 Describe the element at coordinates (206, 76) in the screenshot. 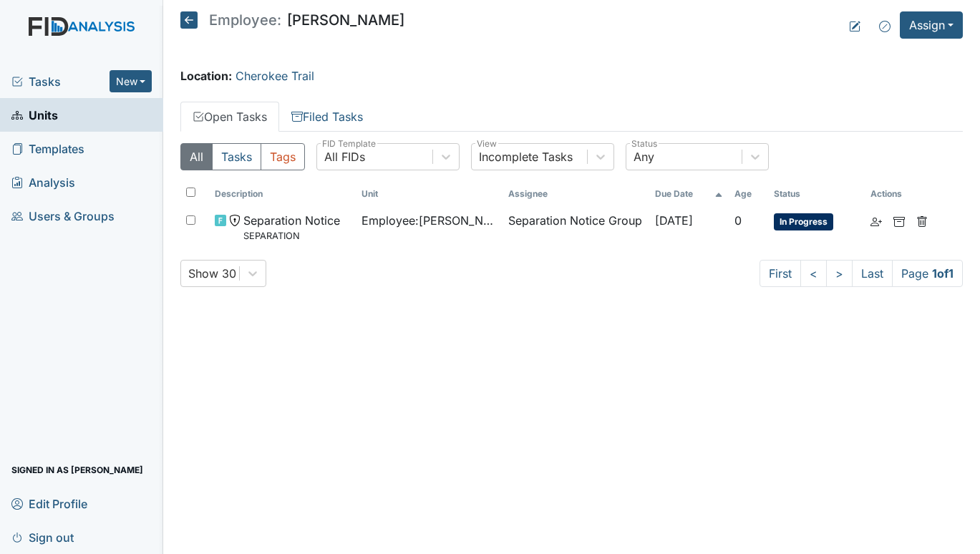

I see `strong: Location:` at that location.